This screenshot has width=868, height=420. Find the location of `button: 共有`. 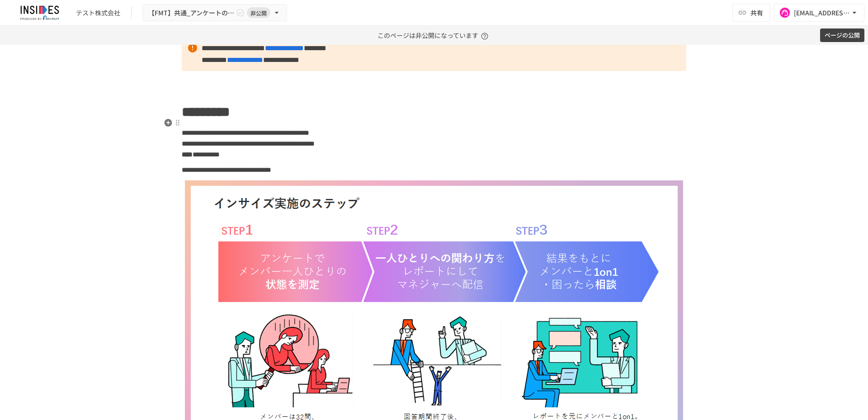

button: 共有 is located at coordinates (751, 13).